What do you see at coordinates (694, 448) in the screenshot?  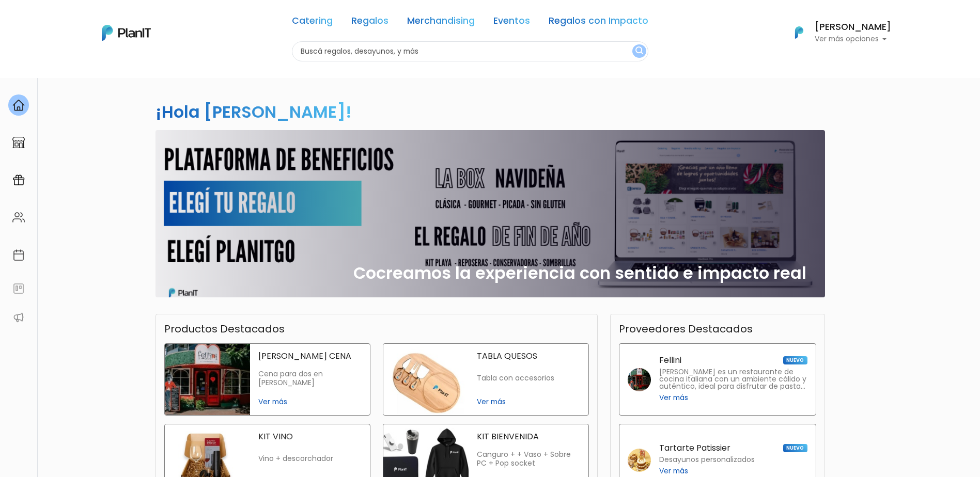 I see `p: Tartarte Patissier` at bounding box center [694, 448].